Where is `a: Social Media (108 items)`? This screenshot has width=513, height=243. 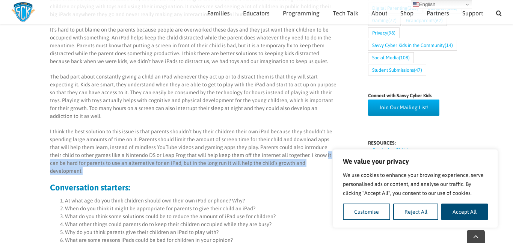
a: Social Media (108 items) is located at coordinates (391, 57).